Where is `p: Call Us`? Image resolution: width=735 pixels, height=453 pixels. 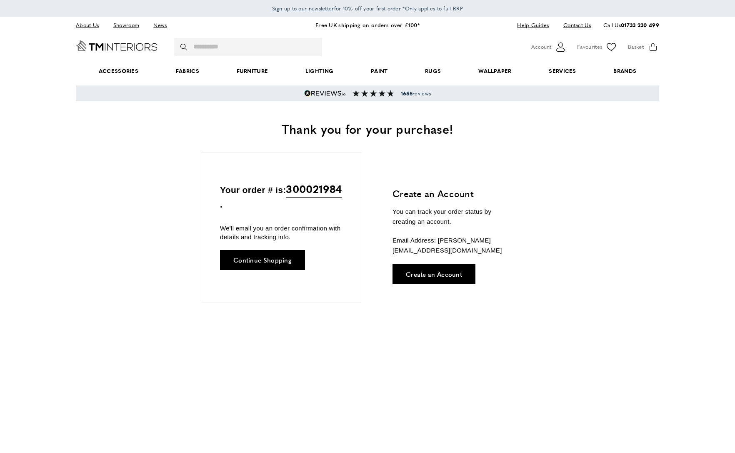 p: Call Us is located at coordinates (632, 25).